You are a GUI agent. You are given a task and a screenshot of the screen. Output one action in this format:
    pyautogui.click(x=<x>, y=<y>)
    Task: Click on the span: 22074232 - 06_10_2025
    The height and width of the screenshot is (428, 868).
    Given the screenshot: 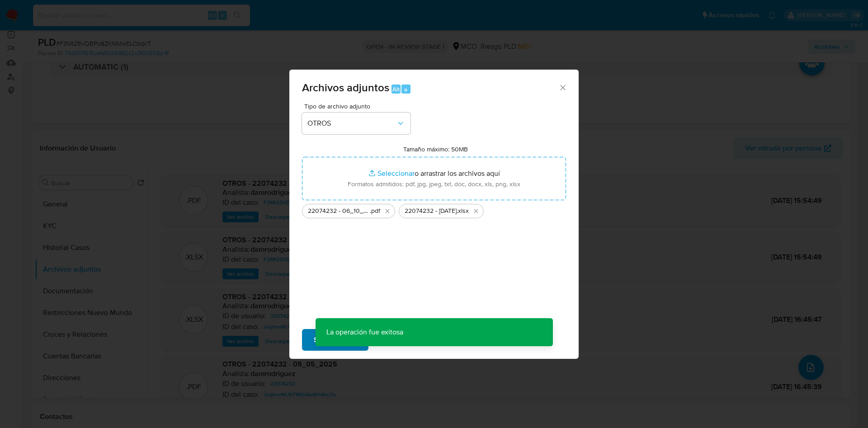 What is the action you would take?
    pyautogui.click(x=339, y=211)
    